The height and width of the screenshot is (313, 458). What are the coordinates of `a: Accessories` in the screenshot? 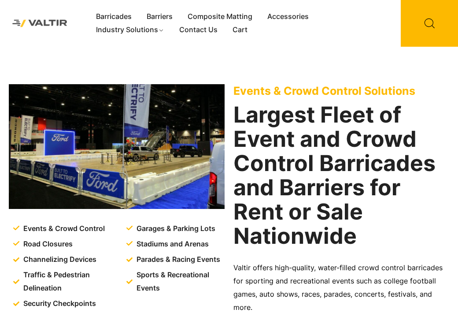 It's located at (288, 17).